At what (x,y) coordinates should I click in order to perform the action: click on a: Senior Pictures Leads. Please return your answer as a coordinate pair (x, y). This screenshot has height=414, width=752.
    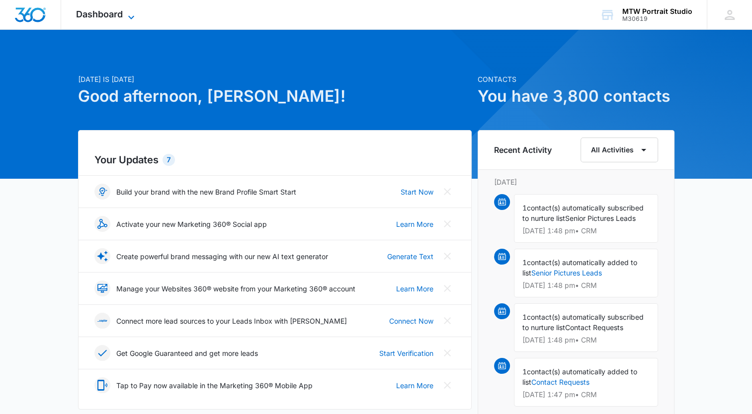
    Looking at the image, I should click on (566, 273).